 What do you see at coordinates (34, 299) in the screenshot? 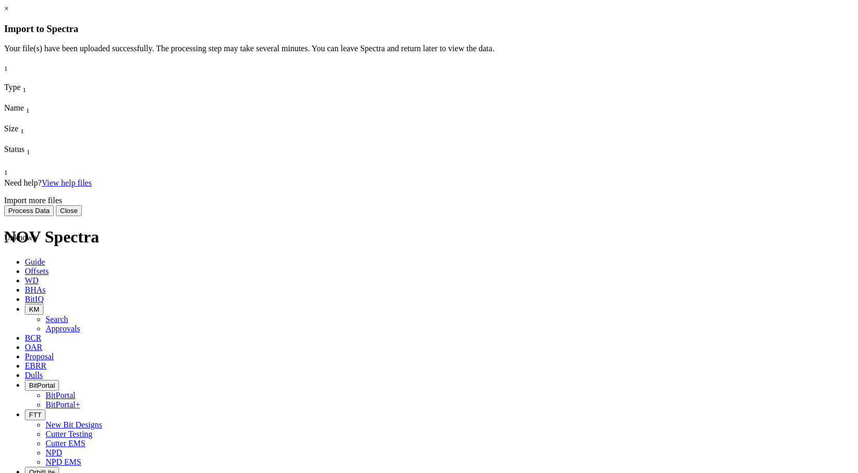
I see `span: BitIQ` at bounding box center [34, 299].